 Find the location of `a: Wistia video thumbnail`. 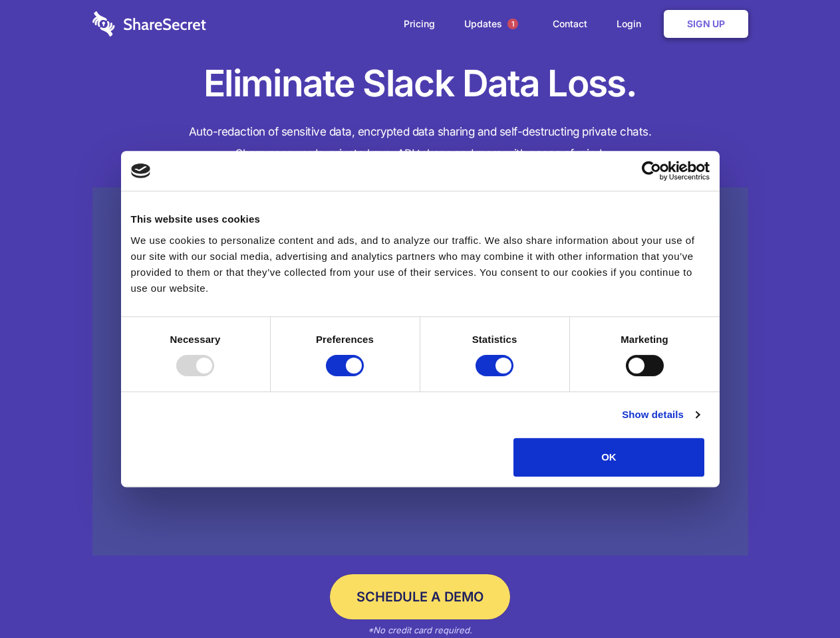

a: Wistia video thumbnail is located at coordinates (420, 371).